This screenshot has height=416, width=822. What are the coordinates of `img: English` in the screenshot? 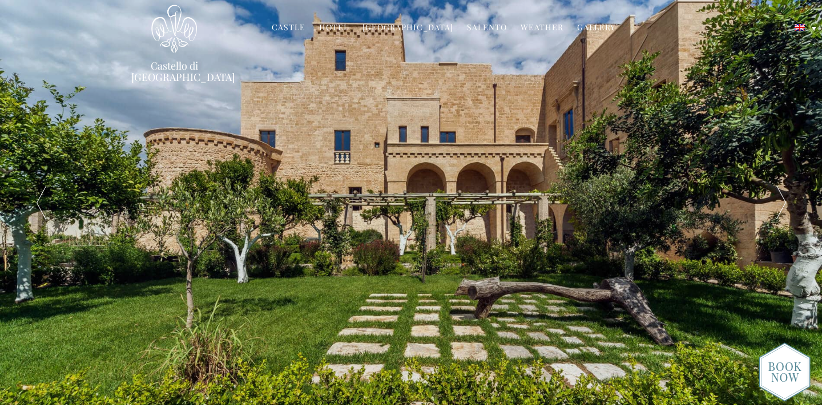 It's located at (799, 27).